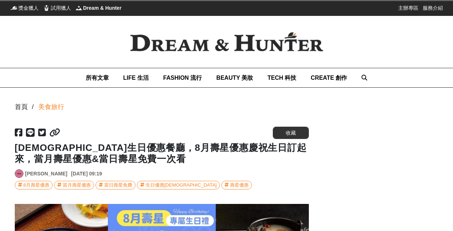 This screenshot has width=453, height=231. I want to click on a: FASHION 流行, so click(183, 77).